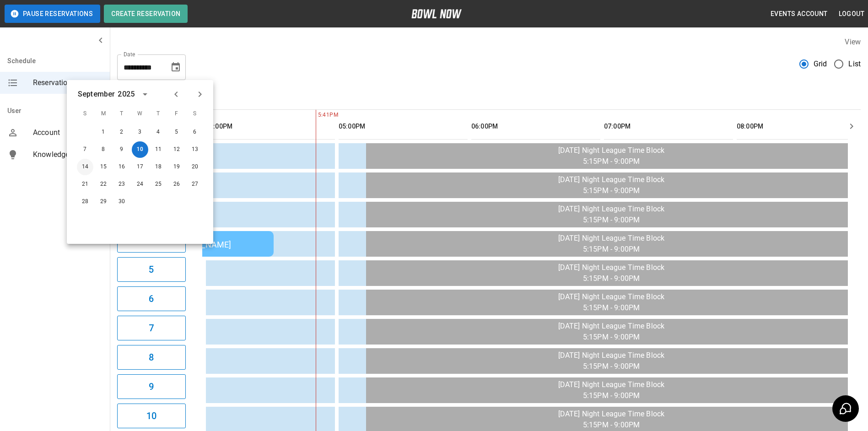 The height and width of the screenshot is (431, 868). What do you see at coordinates (436, 14) in the screenshot?
I see `img: logo` at bounding box center [436, 14].